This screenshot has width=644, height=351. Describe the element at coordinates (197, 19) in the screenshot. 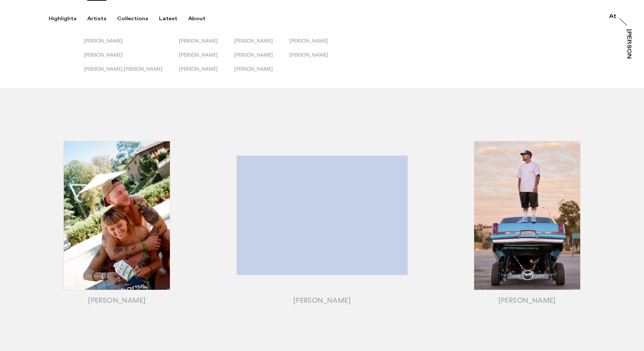

I see `div: About` at that location.